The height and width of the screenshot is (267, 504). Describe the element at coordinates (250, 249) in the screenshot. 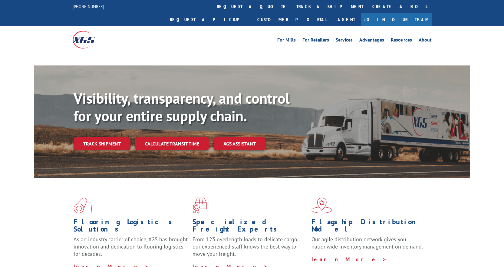

I see `p: From 123 overlength loads to delicate cargo, our experienced staff knows the best way to move you...` at that location.